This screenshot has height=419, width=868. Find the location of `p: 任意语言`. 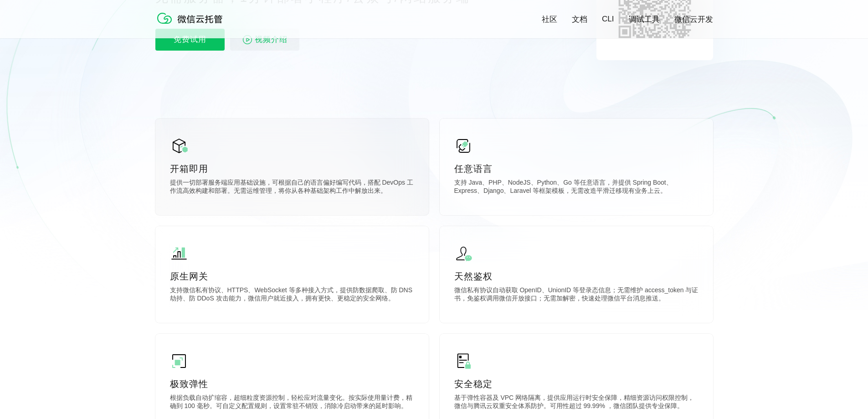

p: 任意语言 is located at coordinates (577, 169).